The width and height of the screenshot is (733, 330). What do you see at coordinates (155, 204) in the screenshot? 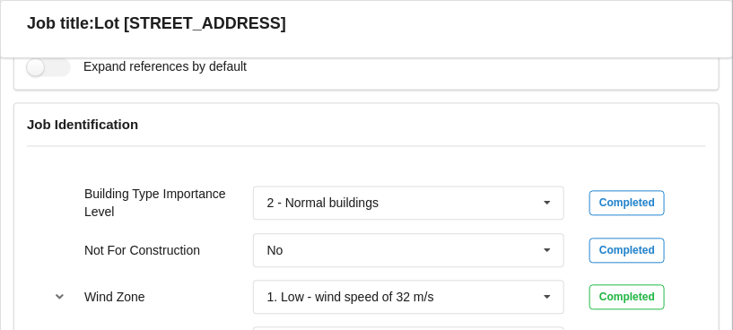
I see `label: Building Type Importance Level` at bounding box center [155, 204].